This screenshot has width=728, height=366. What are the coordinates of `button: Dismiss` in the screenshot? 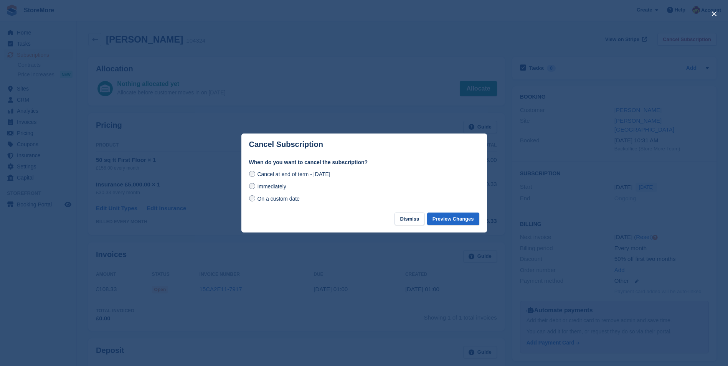 It's located at (410, 219).